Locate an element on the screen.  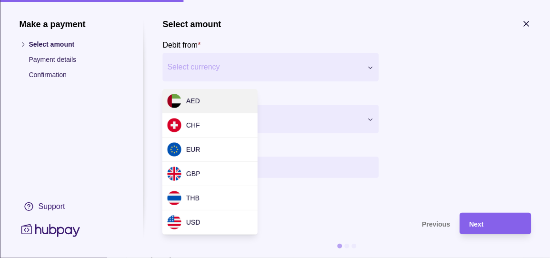
span: USD is located at coordinates (193, 222).